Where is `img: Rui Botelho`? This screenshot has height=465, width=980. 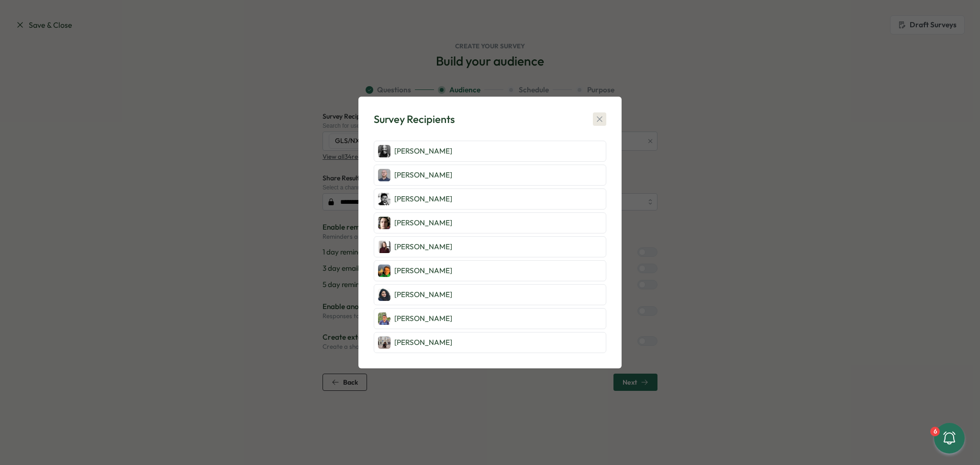 img: Rui Botelho is located at coordinates (384, 223).